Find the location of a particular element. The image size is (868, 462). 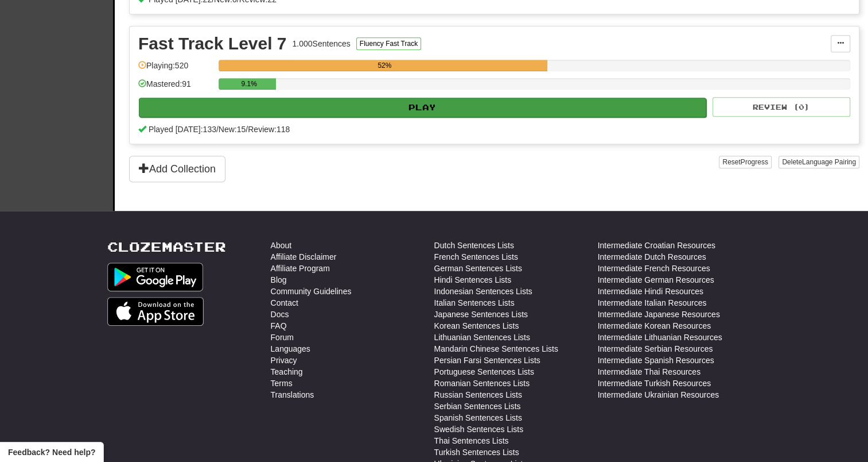

button: Fluency Fast Track is located at coordinates (389, 43).